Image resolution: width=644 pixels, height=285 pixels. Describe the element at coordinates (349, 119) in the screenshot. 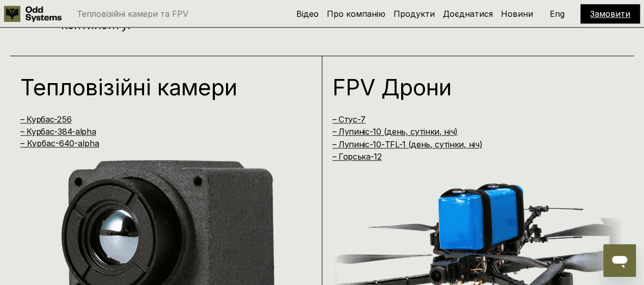

I see `a: – Стус-7` at that location.